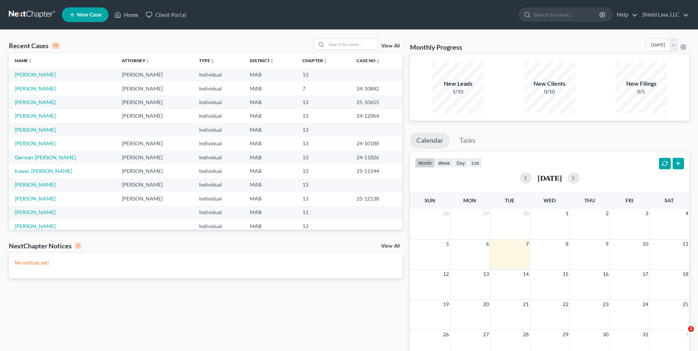  What do you see at coordinates (526, 304) in the screenshot?
I see `span: 21` at bounding box center [526, 304].